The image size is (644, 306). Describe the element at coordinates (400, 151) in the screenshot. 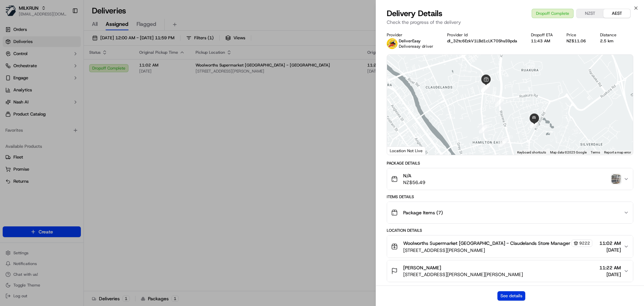

I see `a: Open this area in Google Maps (opens a new window)` at that location.